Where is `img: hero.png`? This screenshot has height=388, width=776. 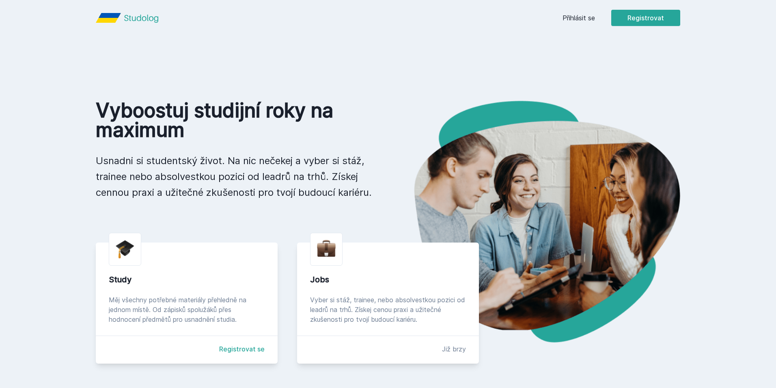
img: hero.png is located at coordinates (534, 221).